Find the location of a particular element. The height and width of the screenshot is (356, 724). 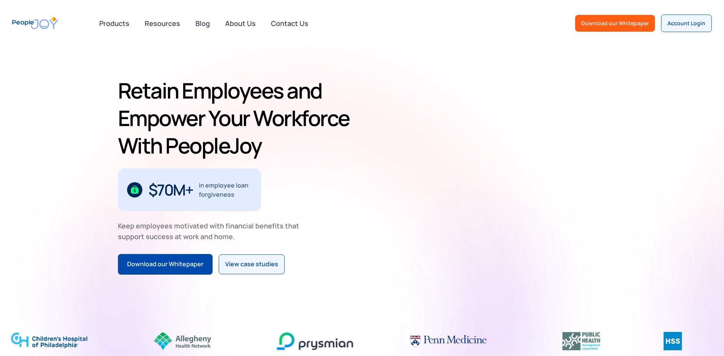

h1: Retain Employees and Empower Your Workforce With PeopleJoy is located at coordinates (238, 118).